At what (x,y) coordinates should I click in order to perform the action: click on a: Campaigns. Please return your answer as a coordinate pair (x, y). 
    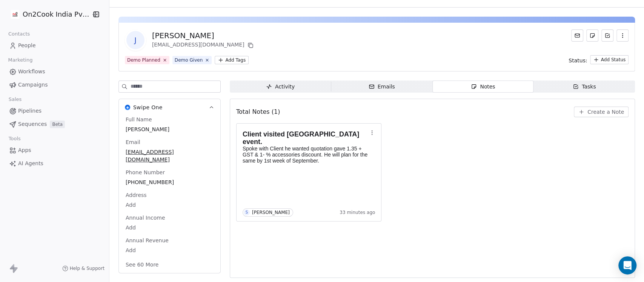
    Looking at the image, I should click on (55, 84).